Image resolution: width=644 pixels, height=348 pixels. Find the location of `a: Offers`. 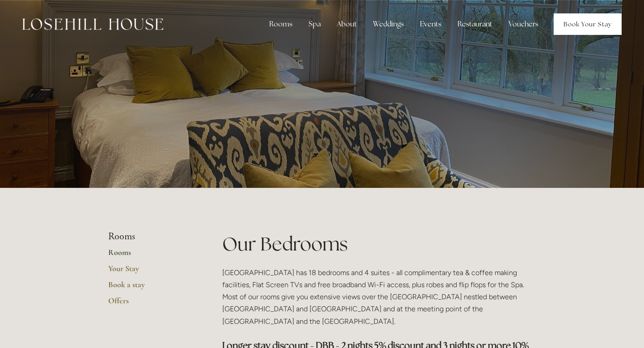

a: Offers is located at coordinates (151, 304).